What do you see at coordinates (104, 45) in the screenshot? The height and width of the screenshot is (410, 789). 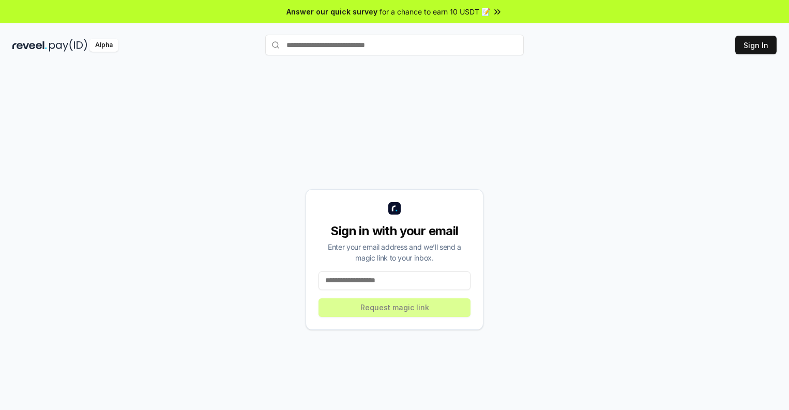 I see `div: Alpha` at bounding box center [104, 45].